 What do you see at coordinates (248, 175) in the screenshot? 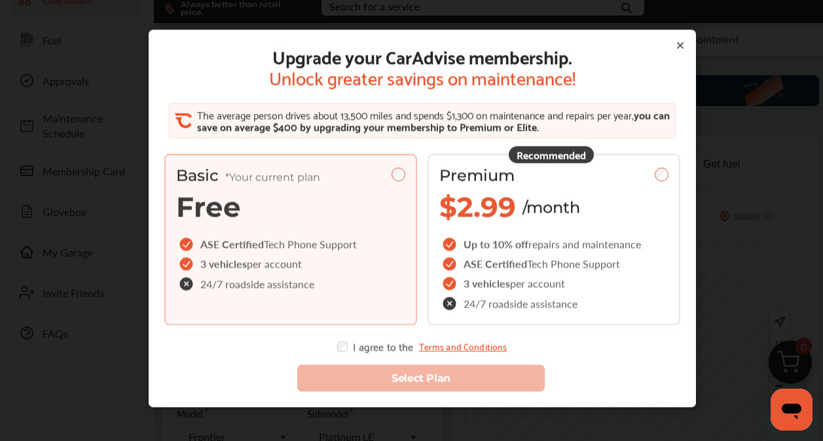
I see `span: Basic` at bounding box center [248, 175].